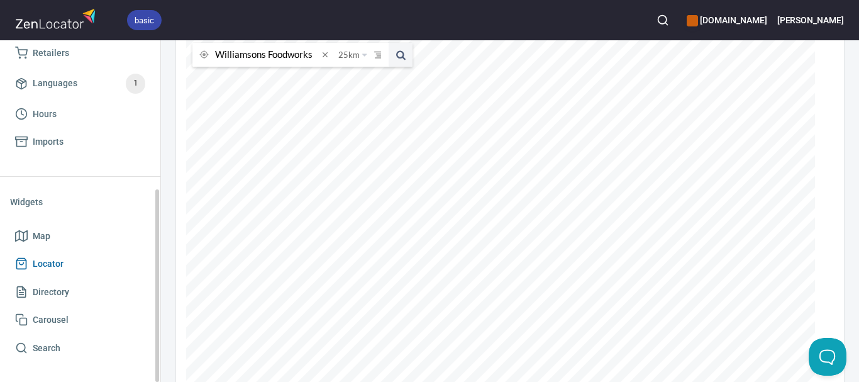  I want to click on div: basic, so click(144, 20).